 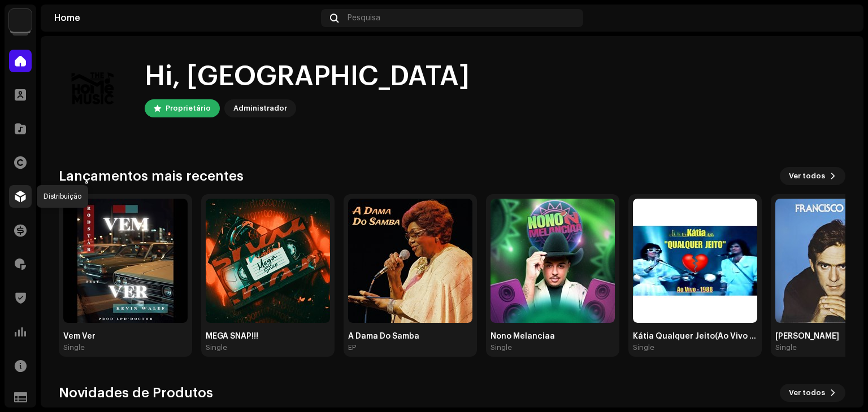 I want to click on div: Nono Melanciaa, so click(x=552, y=336).